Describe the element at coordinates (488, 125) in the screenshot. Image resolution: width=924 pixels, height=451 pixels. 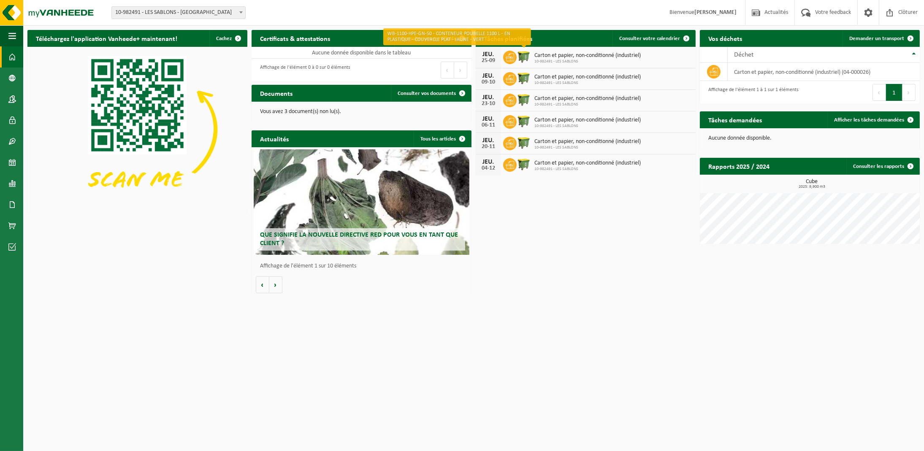
I see `div: 06-11` at that location.